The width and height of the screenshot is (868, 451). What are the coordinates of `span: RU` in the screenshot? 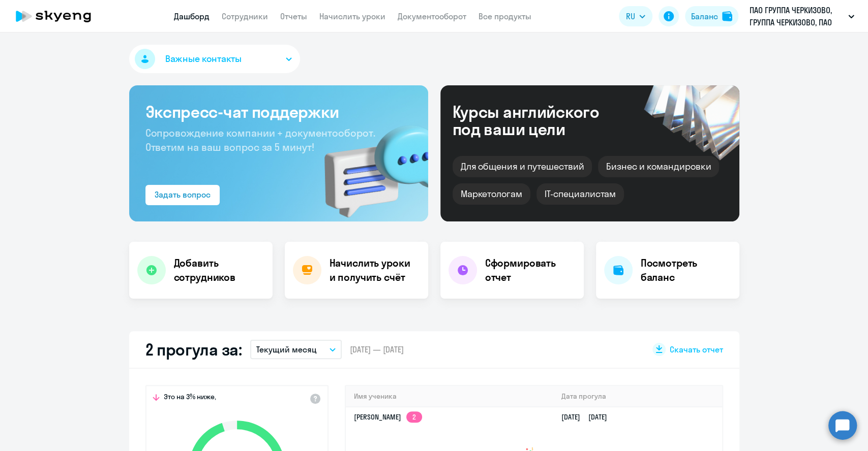 It's located at (630, 17).